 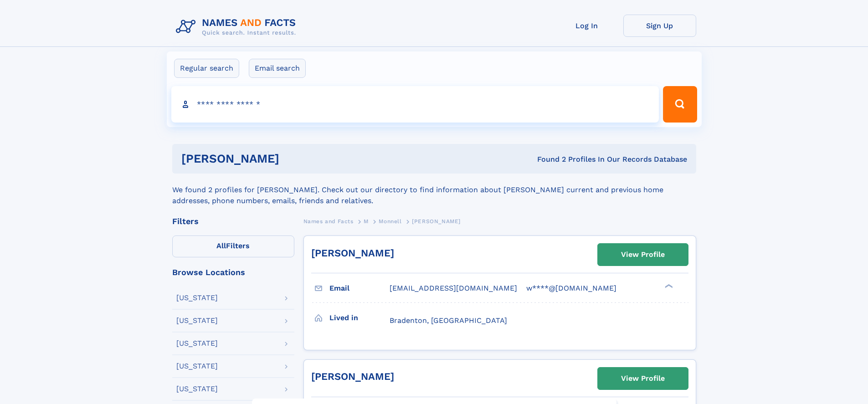 What do you see at coordinates (238, 27) in the screenshot?
I see `img: Logo Names and Facts` at bounding box center [238, 27].